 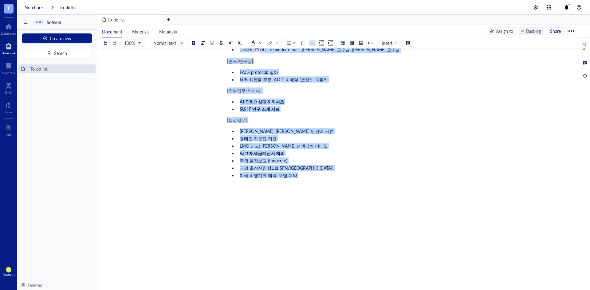 I want to click on span: [외부업무/세미나], so click(x=244, y=91).